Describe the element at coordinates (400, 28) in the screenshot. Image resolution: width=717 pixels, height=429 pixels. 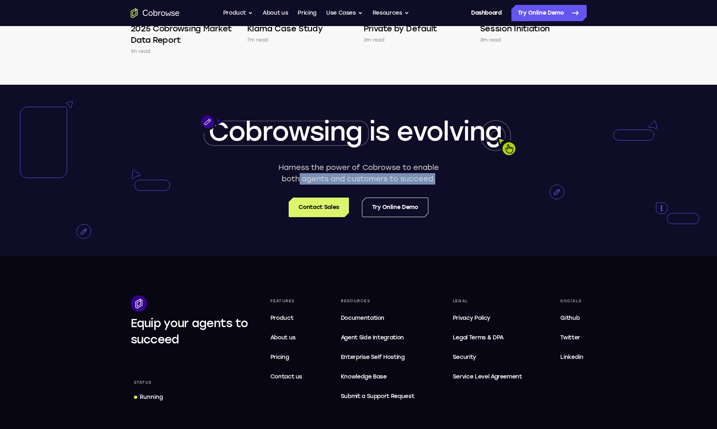
I see `h4: Private by Default` at that location.